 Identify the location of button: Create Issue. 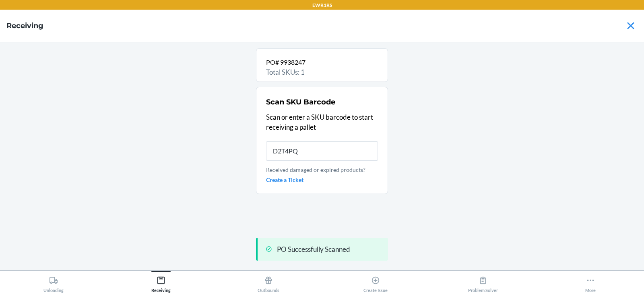
(375, 282).